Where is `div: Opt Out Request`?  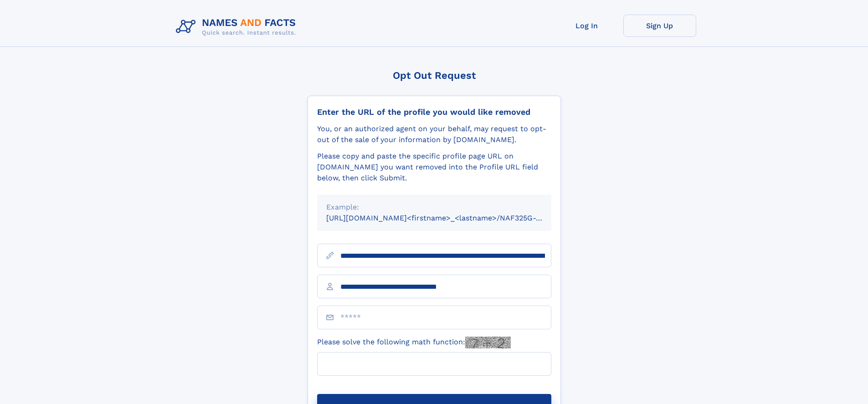
div: Opt Out Request is located at coordinates (434, 75).